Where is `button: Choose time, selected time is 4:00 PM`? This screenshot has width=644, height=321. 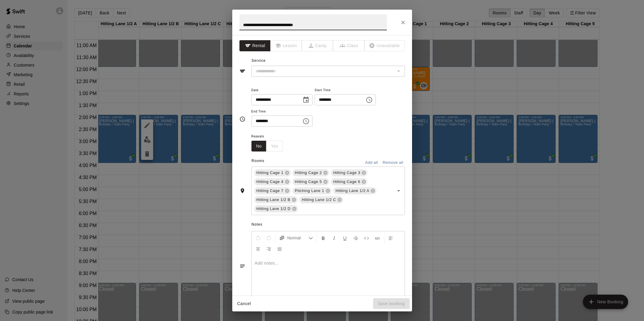 button: Choose time, selected time is 4:00 PM is located at coordinates (306, 122).